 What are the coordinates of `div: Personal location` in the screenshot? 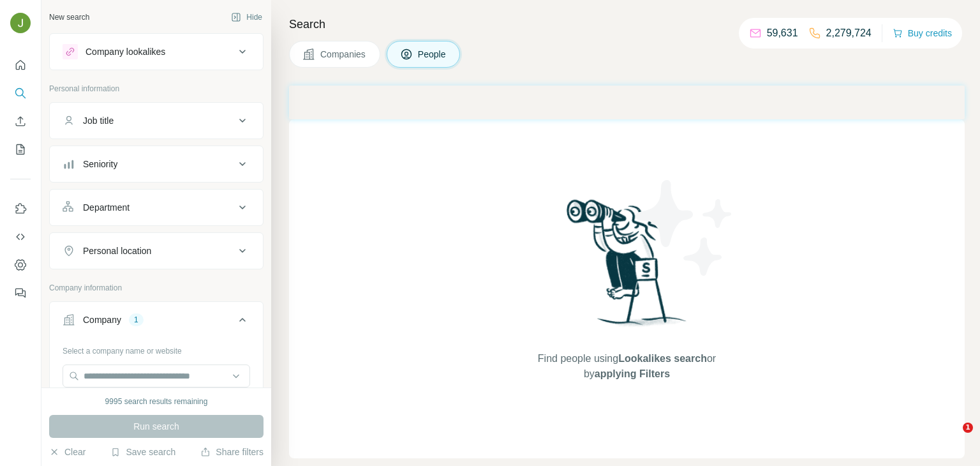 It's located at (117, 251).